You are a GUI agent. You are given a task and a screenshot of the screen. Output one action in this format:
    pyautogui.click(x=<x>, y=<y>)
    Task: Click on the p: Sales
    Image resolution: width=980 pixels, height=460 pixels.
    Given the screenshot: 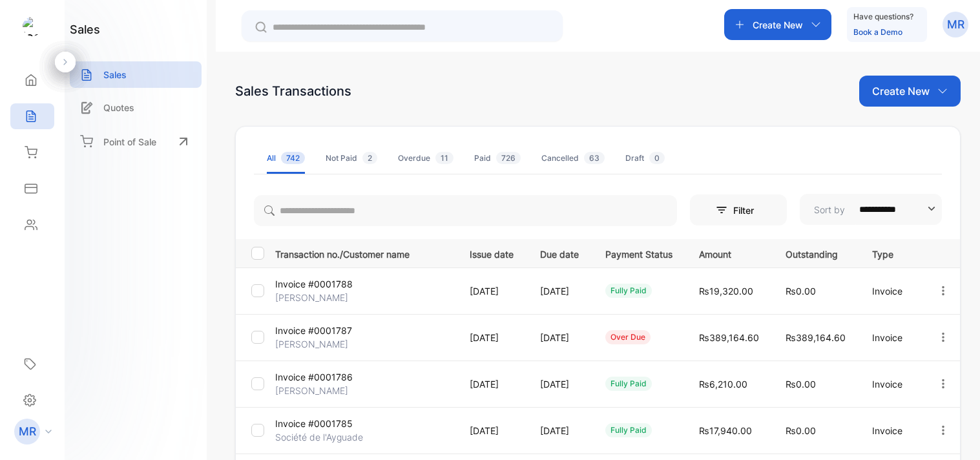 What is the action you would take?
    pyautogui.click(x=115, y=74)
    